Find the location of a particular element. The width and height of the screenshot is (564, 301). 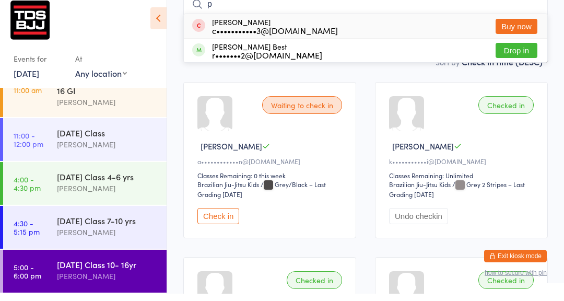

div: Classes Remaining: Unlimited is located at coordinates (463, 182).